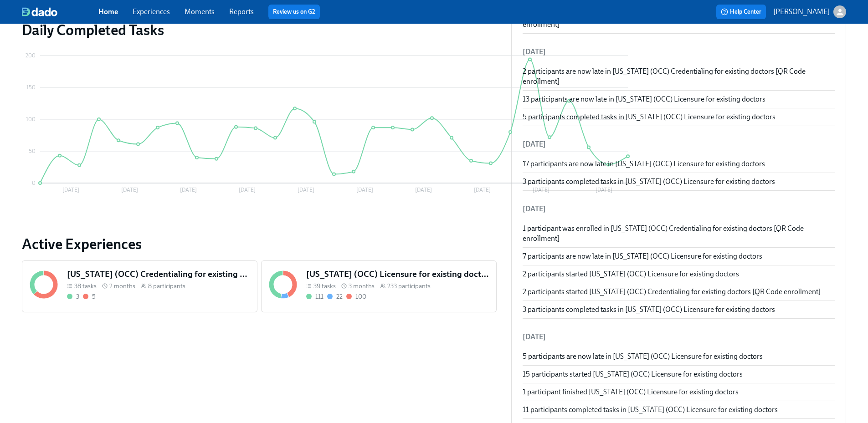 The image size is (868, 423). Describe the element at coordinates (339, 297) in the screenshot. I see `div: 22` at that location.